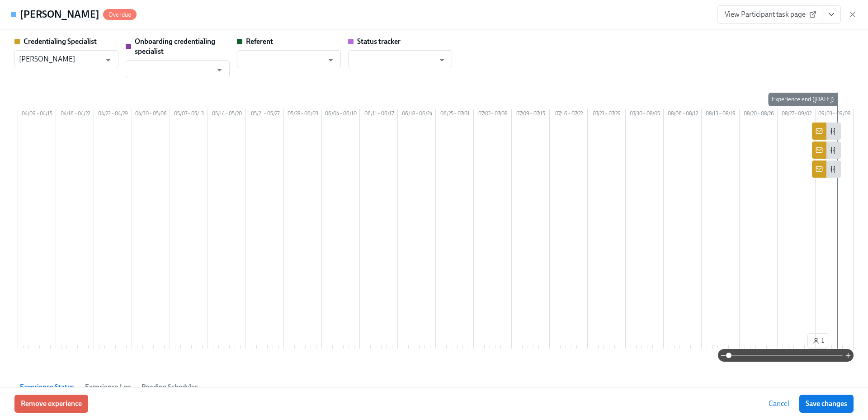 The width and height of the screenshot is (868, 420). I want to click on div: 05/07 – 05/13, so click(189, 115).